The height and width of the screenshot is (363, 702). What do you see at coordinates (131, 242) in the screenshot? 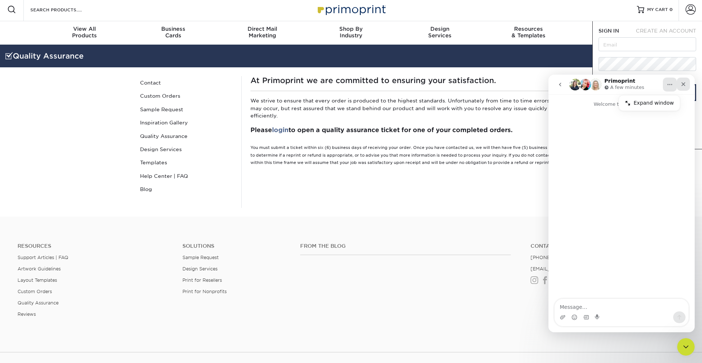
I see `button: Send a message…` at bounding box center [131, 242].